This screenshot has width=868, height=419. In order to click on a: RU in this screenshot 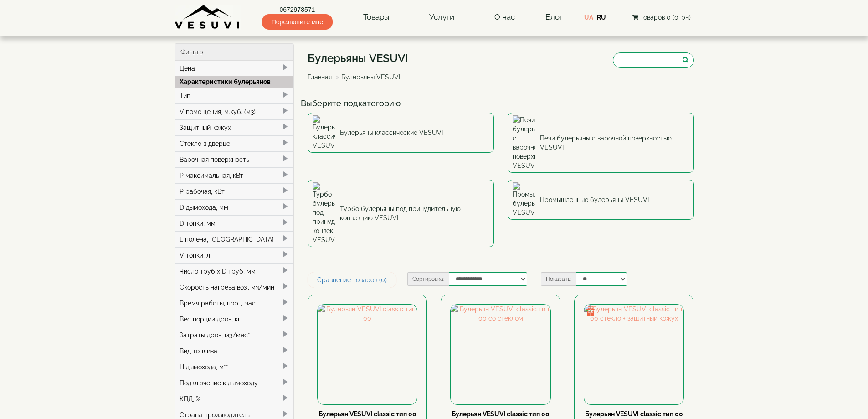, I will do `click(602, 18)`.